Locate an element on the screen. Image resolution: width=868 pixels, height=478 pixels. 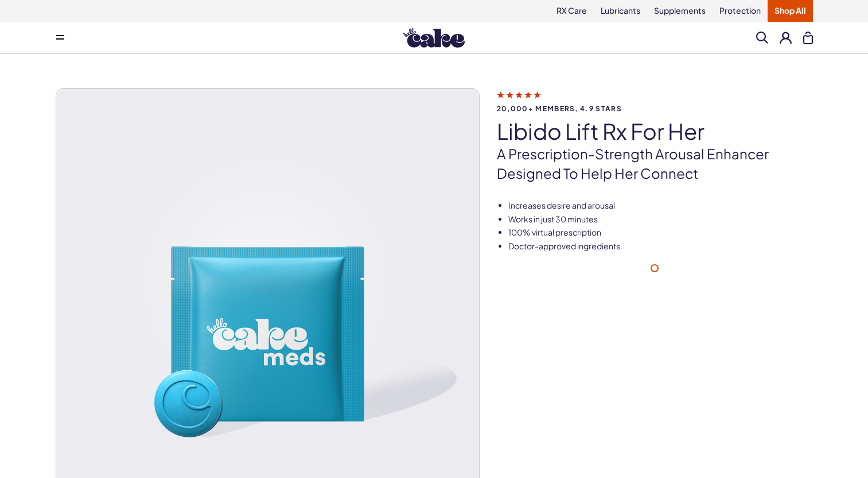
li: Increases desire and arousal is located at coordinates (660, 206).